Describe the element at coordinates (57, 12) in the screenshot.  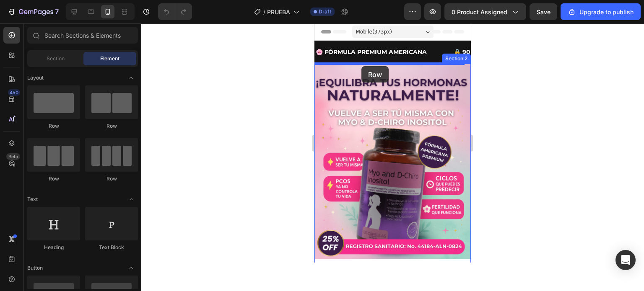
I see `p: 7` at that location.